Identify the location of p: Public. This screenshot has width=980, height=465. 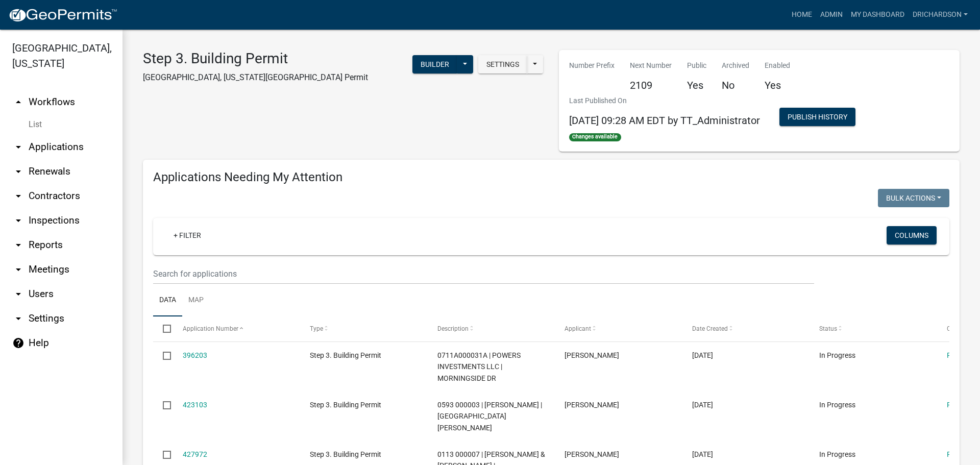
(697, 66).